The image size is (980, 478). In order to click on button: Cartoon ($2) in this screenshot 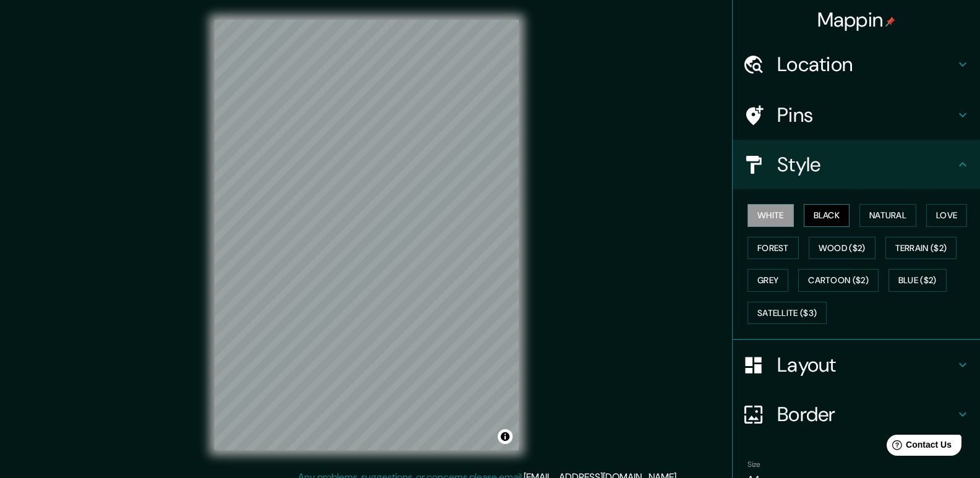, I will do `click(839, 280)`.